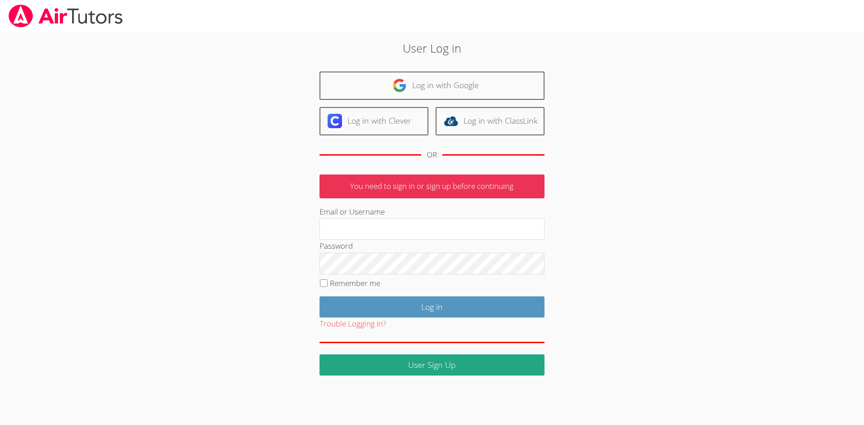 The height and width of the screenshot is (425, 864). Describe the element at coordinates (353, 324) in the screenshot. I see `button: Trouble Logging In?` at that location.